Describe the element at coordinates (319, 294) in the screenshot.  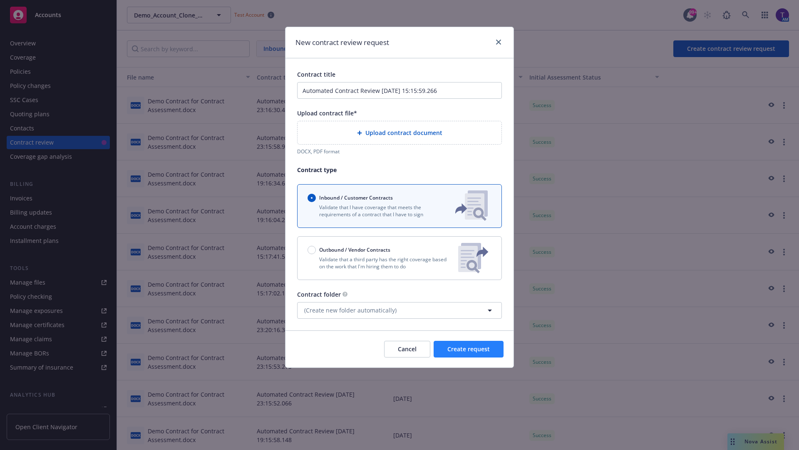
I see `span: Contract folder` at that location.